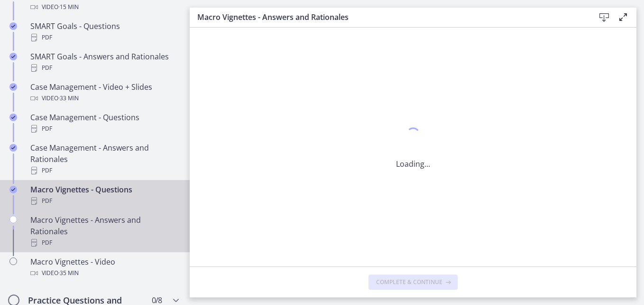  Describe the element at coordinates (105, 267) in the screenshot. I see `div: Macro Vignettes - Video` at that location.